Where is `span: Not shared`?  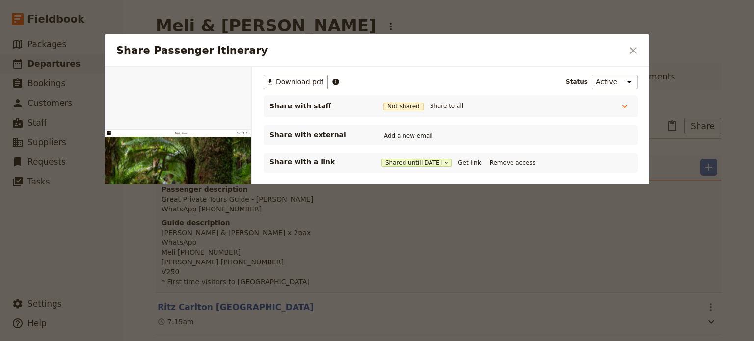
span: Not shared is located at coordinates (403, 106).